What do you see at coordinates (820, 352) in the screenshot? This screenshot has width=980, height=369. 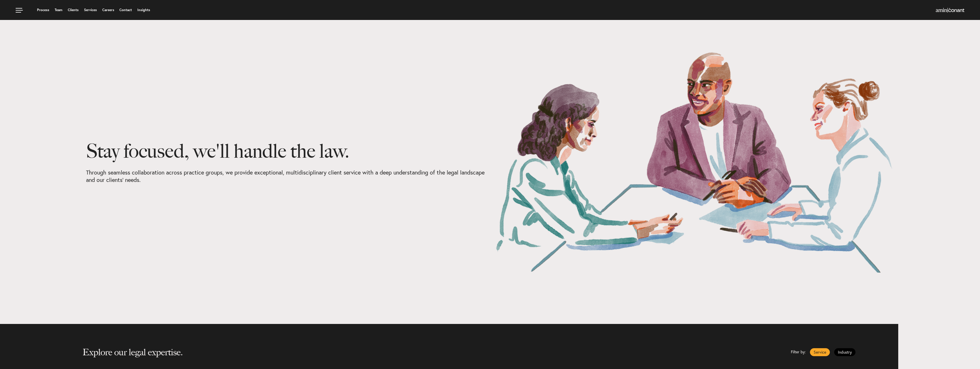 I see `a: Service` at bounding box center [820, 352].